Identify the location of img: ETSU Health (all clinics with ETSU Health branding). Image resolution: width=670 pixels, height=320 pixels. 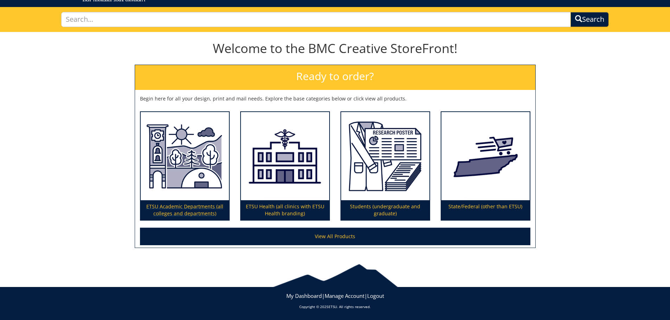
(285, 156).